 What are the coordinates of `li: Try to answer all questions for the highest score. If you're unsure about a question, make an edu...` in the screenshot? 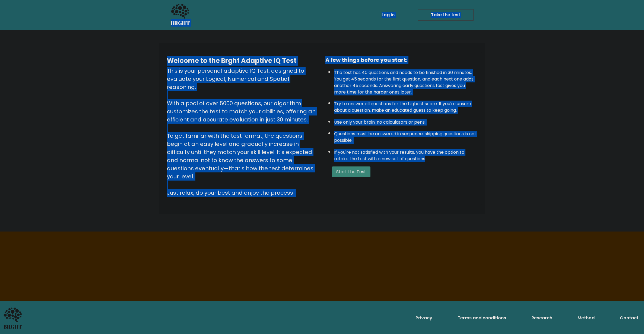 It's located at (405, 105).